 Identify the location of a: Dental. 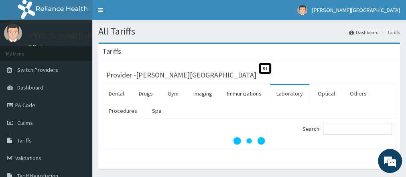
(116, 94).